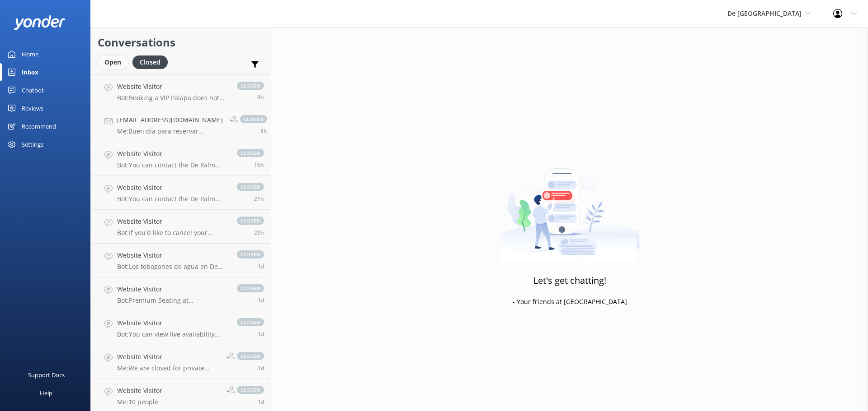  Describe the element at coordinates (181, 91) in the screenshot. I see `a: Website VisitorBot:Booking a VIP Palapa does not automatically include interaction with the flami...` at that location.